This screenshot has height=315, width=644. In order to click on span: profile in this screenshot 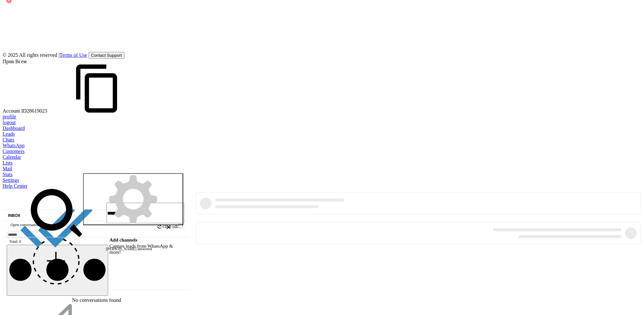, I will do `click(10, 116)`.